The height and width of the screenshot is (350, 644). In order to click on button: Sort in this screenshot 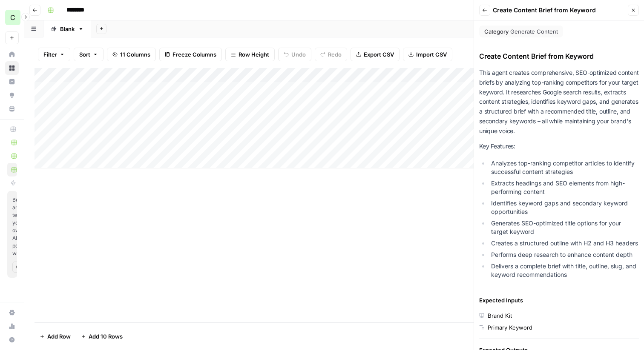, I will do `click(89, 54)`.